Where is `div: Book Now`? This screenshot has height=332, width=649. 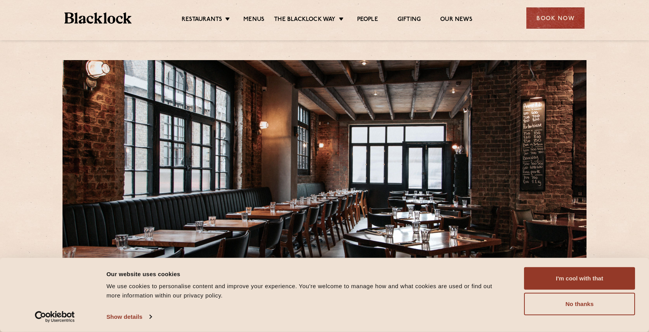
div: Book Now is located at coordinates (555, 18).